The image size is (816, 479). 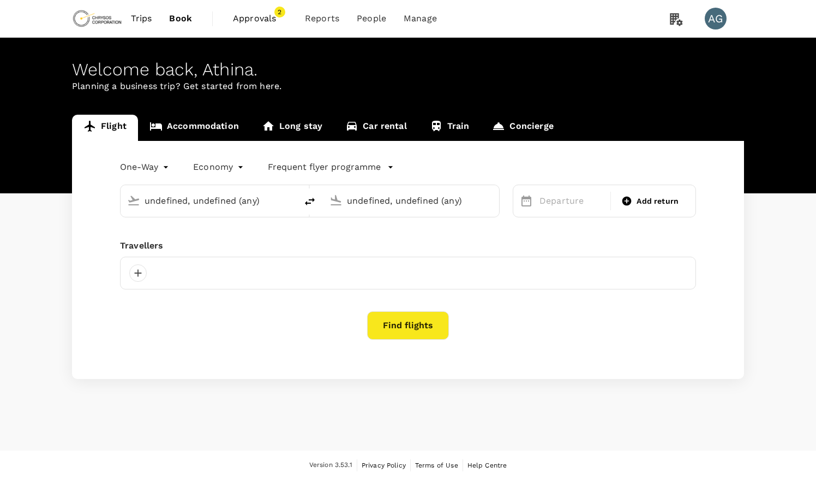 What do you see at coordinates (219, 167) in the screenshot?
I see `div: Economy` at bounding box center [219, 167].